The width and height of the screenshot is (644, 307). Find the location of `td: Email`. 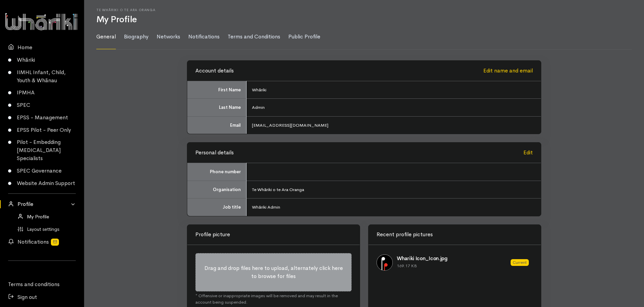

td: Email is located at coordinates (217, 125).